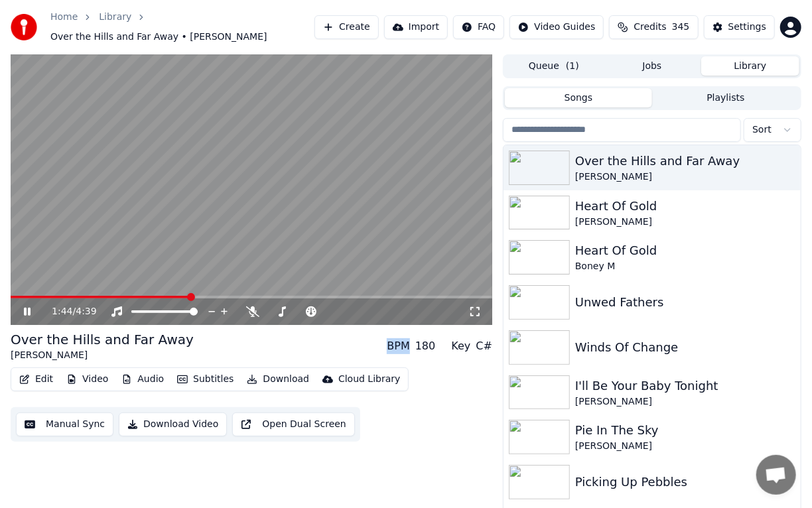  Describe the element at coordinates (653, 27) in the screenshot. I see `button: Credits345` at that location.